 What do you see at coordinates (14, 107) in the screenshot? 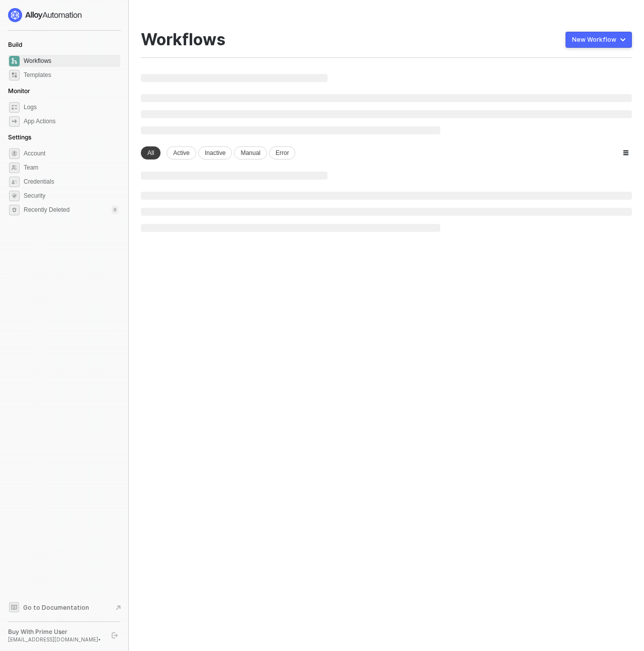
I see `span: icon-logs` at bounding box center [14, 107].